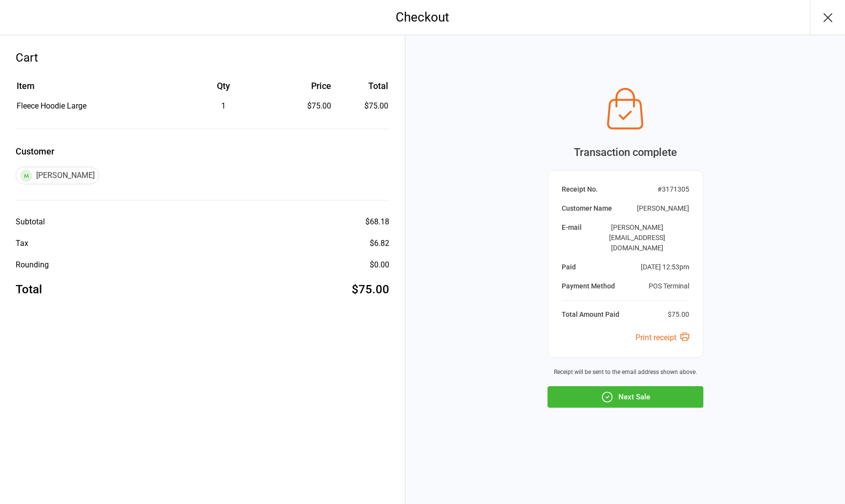  What do you see at coordinates (571, 237) in the screenshot?
I see `div: E-mail` at bounding box center [571, 237].